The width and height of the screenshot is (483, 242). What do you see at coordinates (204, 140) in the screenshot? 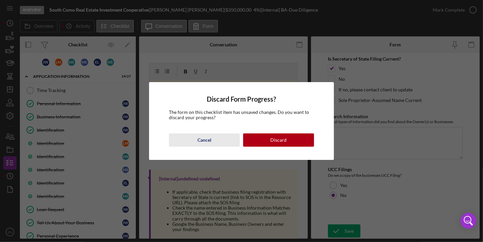
I see `button: Cancel` at bounding box center [204, 140].